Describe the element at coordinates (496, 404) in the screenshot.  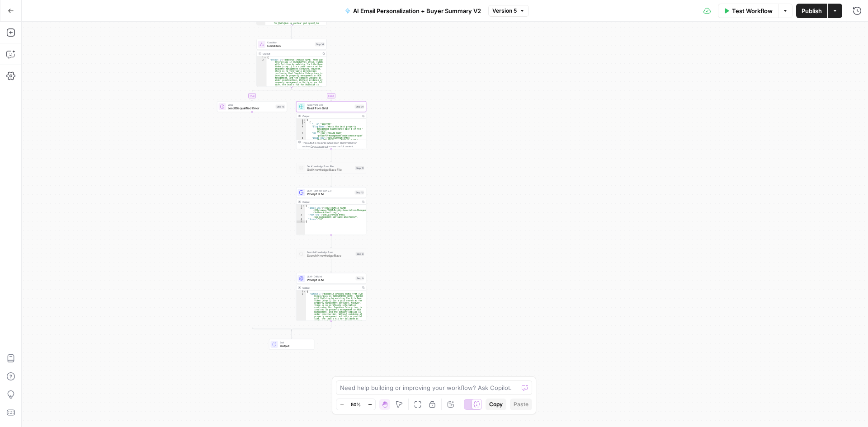
I see `span: Copy` at that location.